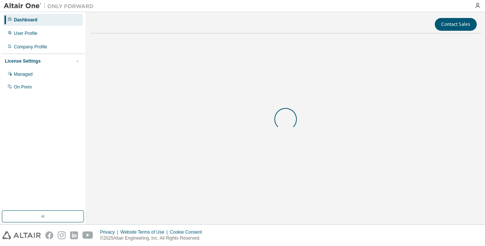  What do you see at coordinates (61, 235) in the screenshot?
I see `img: instagram.svg` at bounding box center [61, 235].